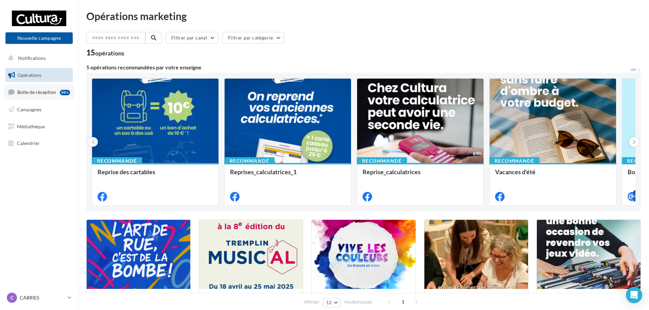 Image resolution: width=649 pixels, height=310 pixels. Describe the element at coordinates (110, 53) in the screenshot. I see `div: opérations` at that location.